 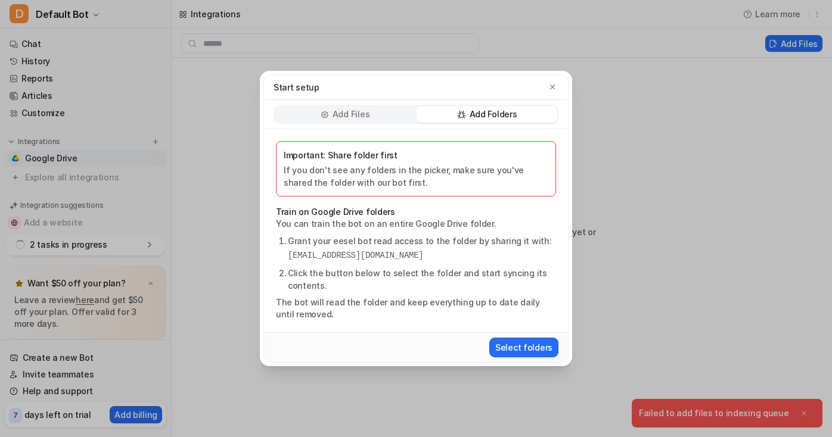 I want to click on p: You can train the bot on an entire Google Drive folder., so click(x=416, y=224).